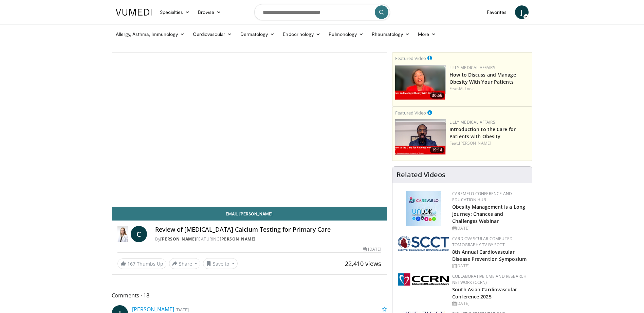 Image resolution: width=644 pixels, height=313 pixels. I want to click on video-js: Video Player, so click(249, 130).